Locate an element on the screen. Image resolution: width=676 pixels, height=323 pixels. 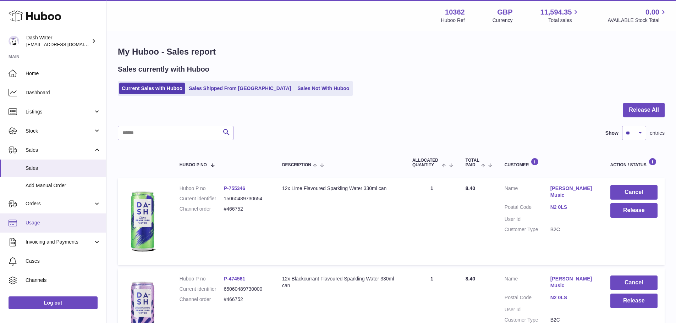
div: Dash Water is located at coordinates (58, 41).